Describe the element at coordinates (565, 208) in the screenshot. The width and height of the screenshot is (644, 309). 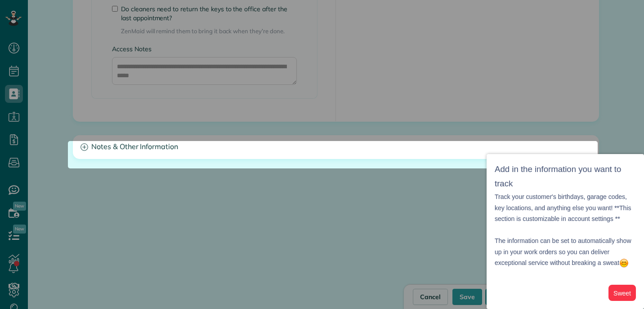
I see `p: Track your customer's birthdays, garage codes, key locations, and anything else you want! **This ...` at that location.